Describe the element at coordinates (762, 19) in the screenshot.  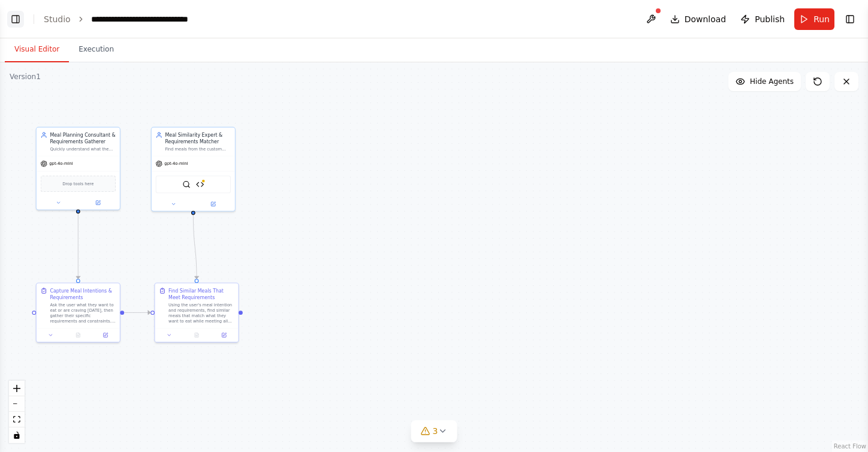
I see `button: Publish` at that location.